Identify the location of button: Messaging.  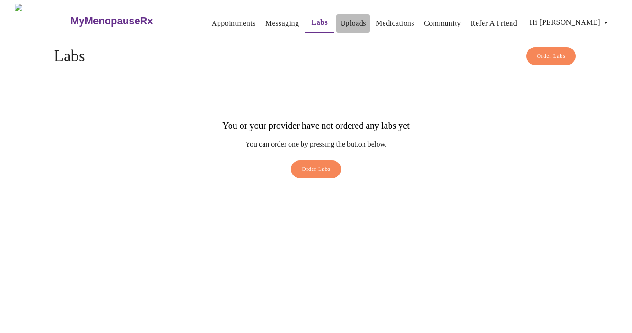
(282, 23).